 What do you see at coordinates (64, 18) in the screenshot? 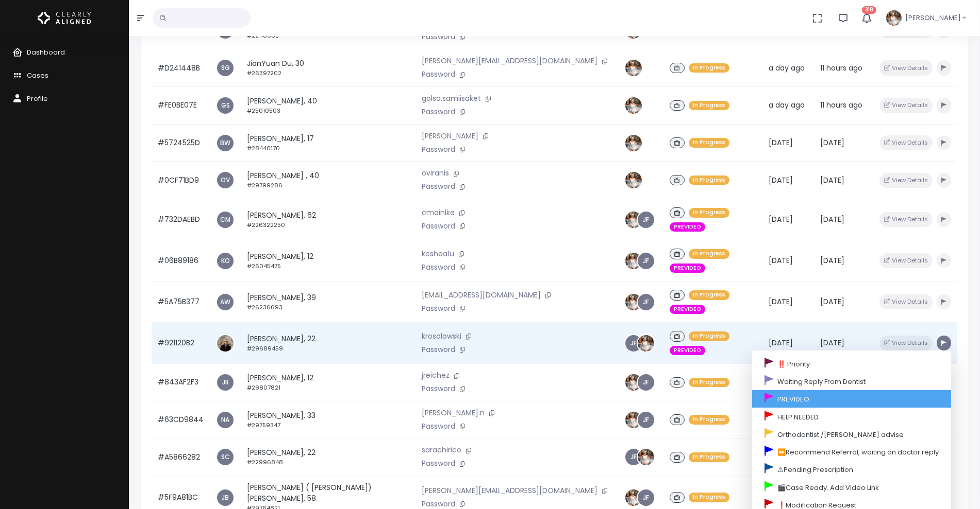
I see `img: Logo Horizontal` at bounding box center [64, 18].